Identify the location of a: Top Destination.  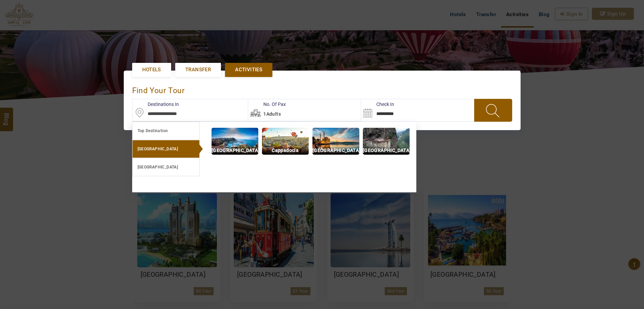
(166, 131).